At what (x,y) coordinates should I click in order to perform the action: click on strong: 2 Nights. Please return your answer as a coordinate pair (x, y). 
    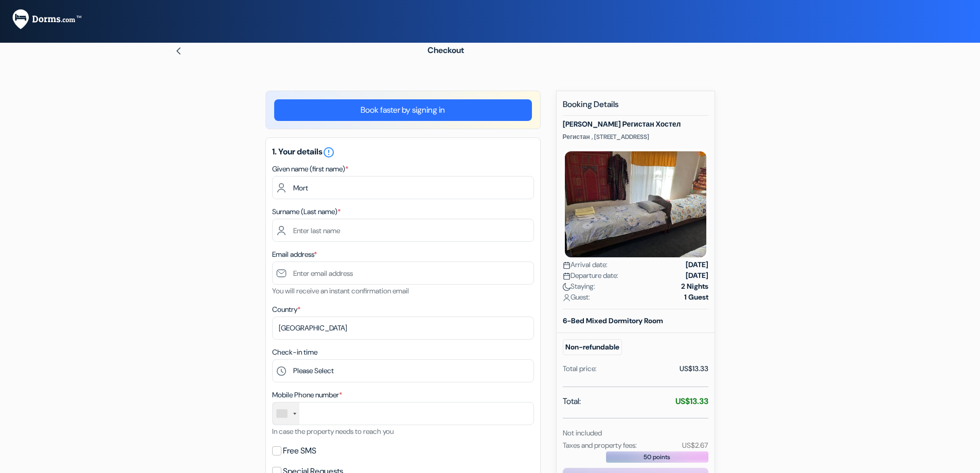
    Looking at the image, I should click on (695, 286).